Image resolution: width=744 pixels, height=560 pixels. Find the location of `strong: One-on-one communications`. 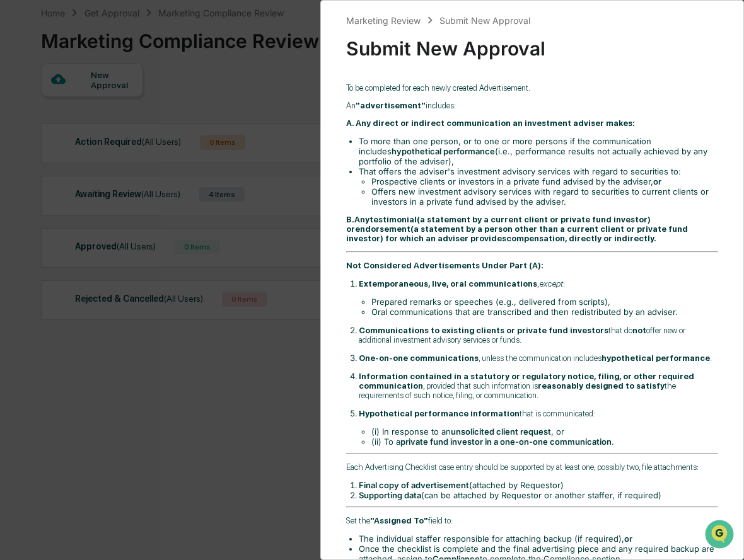

strong: One-on-one communications is located at coordinates (419, 358).